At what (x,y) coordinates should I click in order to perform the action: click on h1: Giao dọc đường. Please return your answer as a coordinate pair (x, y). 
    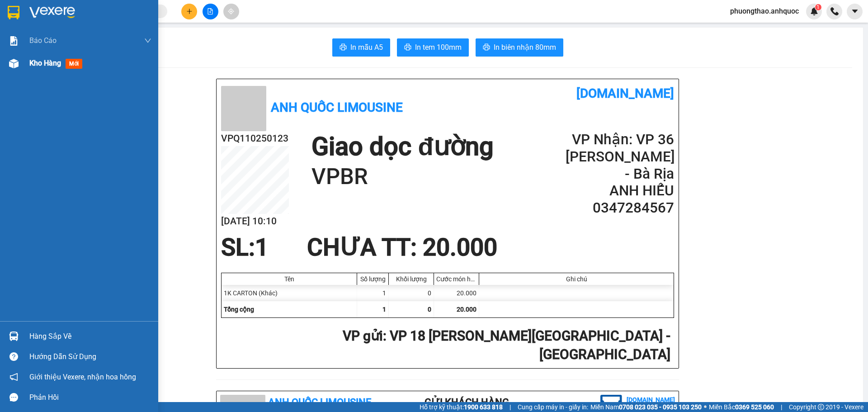
    Looking at the image, I should click on (403, 147).